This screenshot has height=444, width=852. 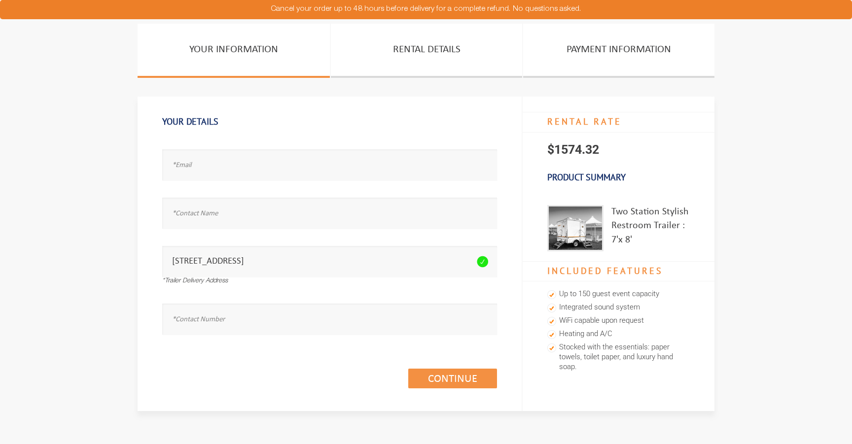 I want to click on div: Two Station Stylish Restroom Trailer : 7'x 8', so click(x=651, y=228).